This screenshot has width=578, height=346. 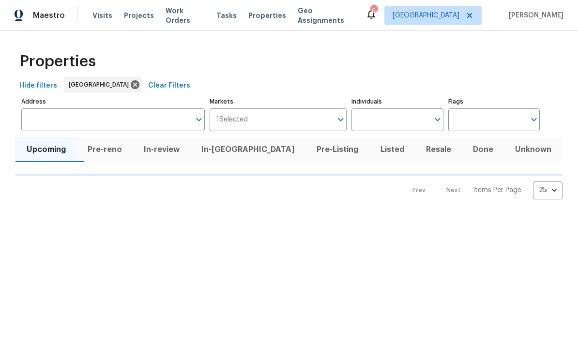 I want to click on span: Projects, so click(x=139, y=15).